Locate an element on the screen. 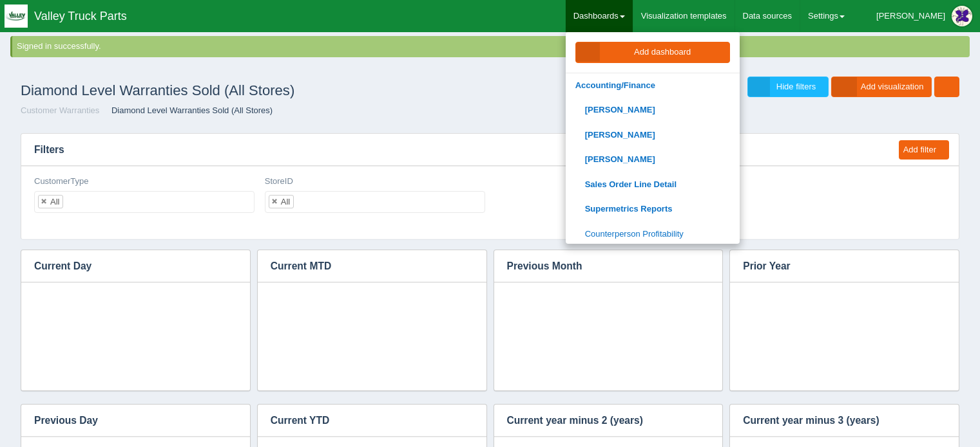  h3: Current YTD is located at coordinates (362, 421).